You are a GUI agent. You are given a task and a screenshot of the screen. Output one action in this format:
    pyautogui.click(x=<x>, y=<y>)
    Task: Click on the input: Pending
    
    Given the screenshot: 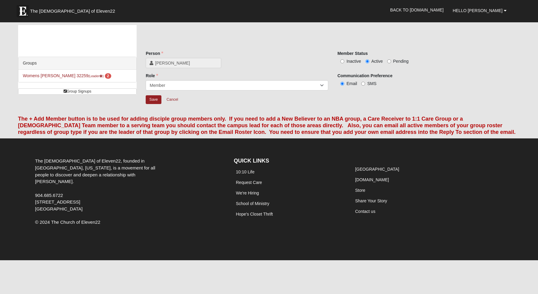 What is the action you would take?
    pyautogui.click(x=389, y=61)
    